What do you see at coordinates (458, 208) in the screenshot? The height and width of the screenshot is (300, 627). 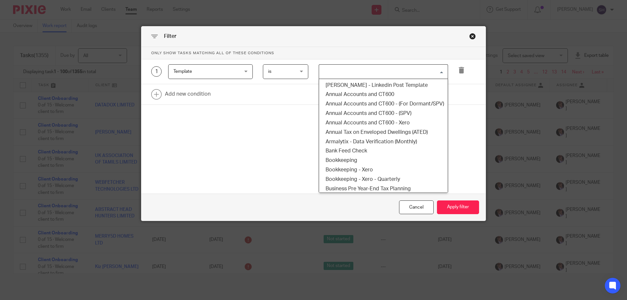 I see `button: Apply filter` at bounding box center [458, 208].